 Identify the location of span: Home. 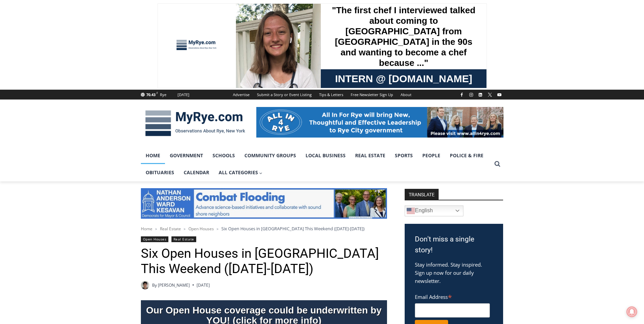
(147, 229).